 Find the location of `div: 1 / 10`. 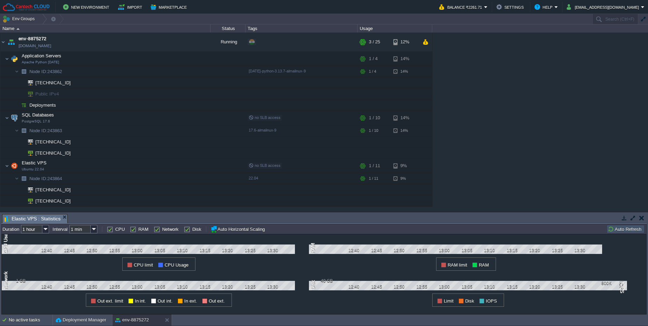

div: 1 / 10 is located at coordinates (373, 131).